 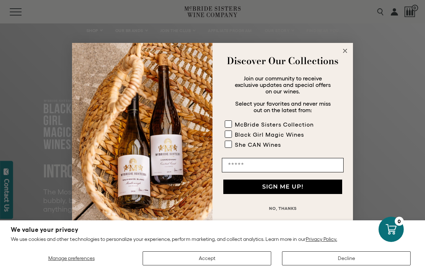 What do you see at coordinates (283, 187) in the screenshot?
I see `button: SIGN ME UP!` at bounding box center [283, 187].